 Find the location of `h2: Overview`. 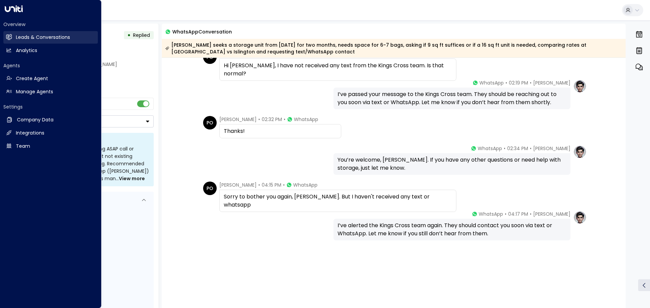

h2: Overview is located at coordinates (50, 24).